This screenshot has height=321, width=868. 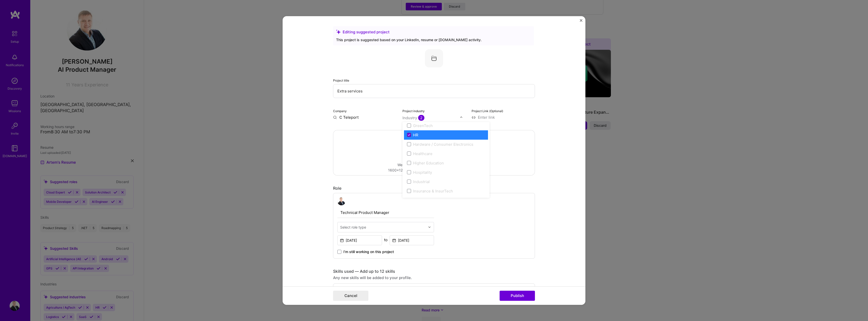 I want to click on div: Higher Education, so click(x=428, y=163).